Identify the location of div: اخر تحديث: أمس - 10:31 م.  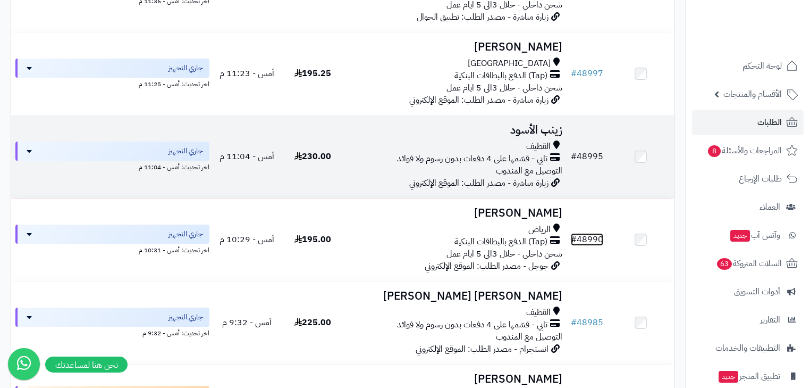
(112, 249).